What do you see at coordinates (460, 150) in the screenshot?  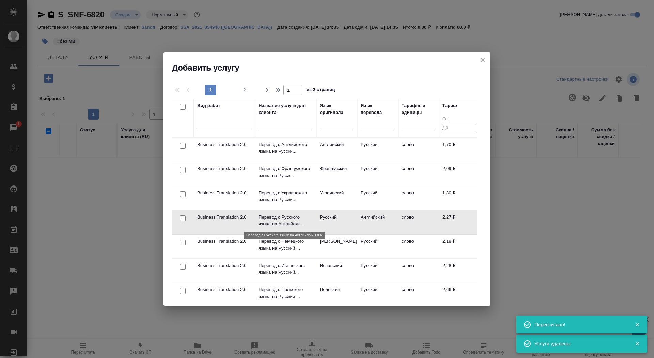 I see `td: 1,70 ₽` at bounding box center [460, 150].